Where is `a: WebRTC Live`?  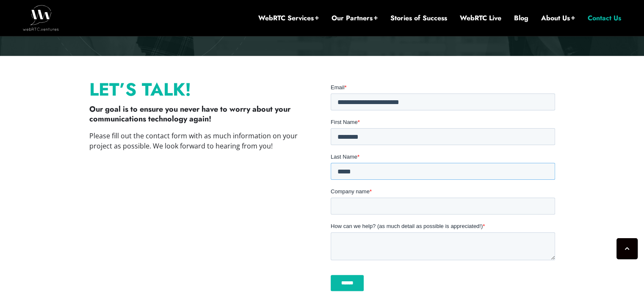
a: WebRTC Live is located at coordinates (480, 18).